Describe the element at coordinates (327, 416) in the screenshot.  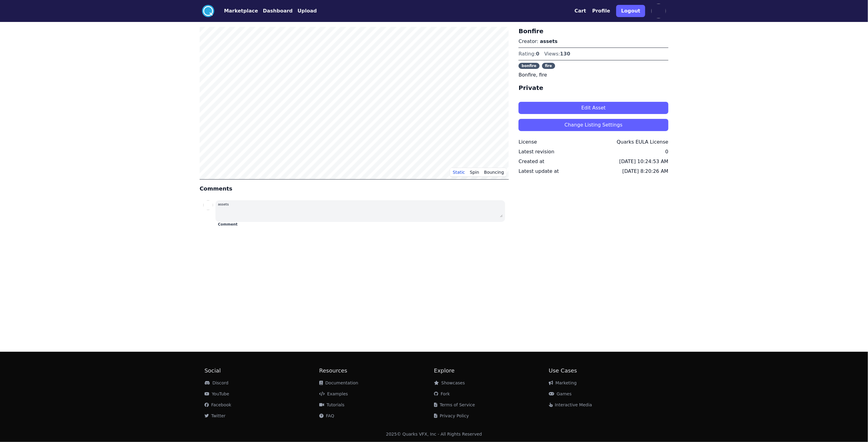
I see `a: FAQ` at that location.